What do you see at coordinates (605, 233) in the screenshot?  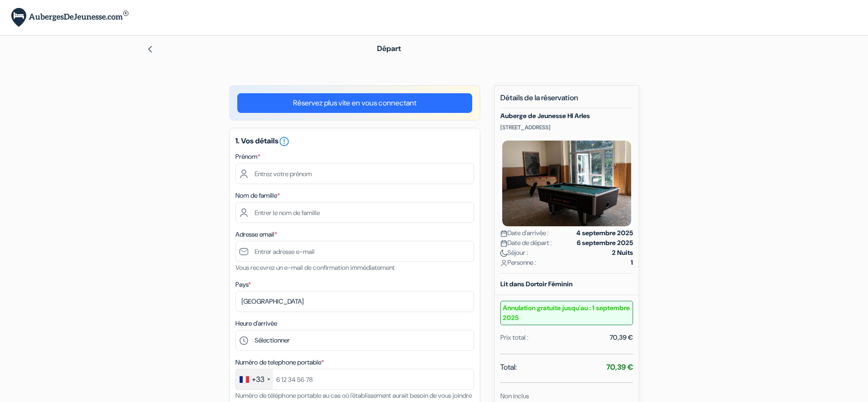 I see `strong: 4 septembre 2025` at bounding box center [605, 233].